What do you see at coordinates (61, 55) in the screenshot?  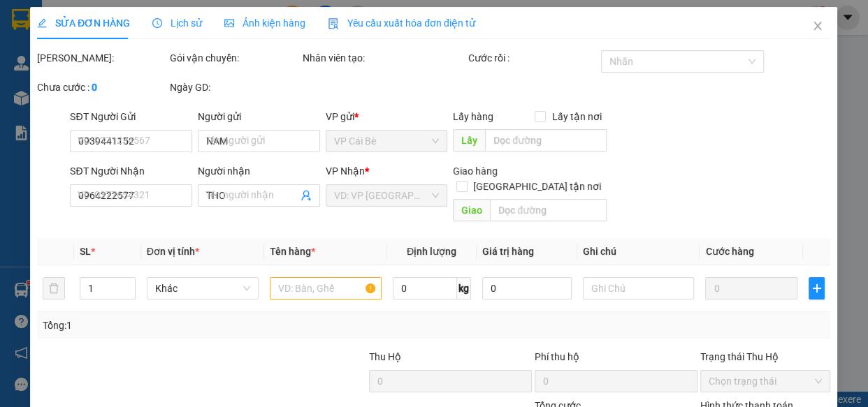 I see `div: 0939441152` at bounding box center [61, 55].